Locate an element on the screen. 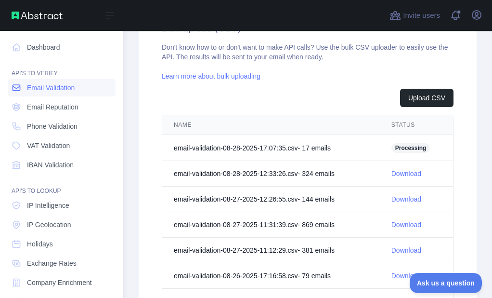 The width and height of the screenshot is (492, 298). a: Email Reputation is located at coordinates (62, 107).